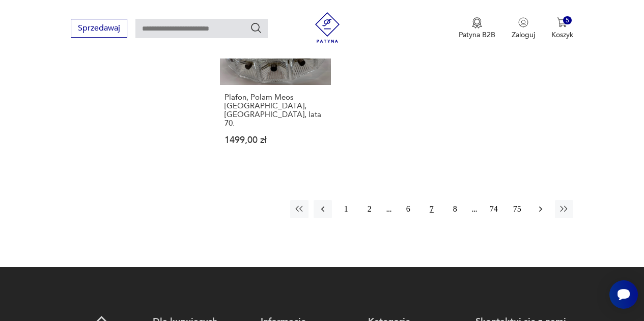 The image size is (644, 321). I want to click on button: 8, so click(455, 209).